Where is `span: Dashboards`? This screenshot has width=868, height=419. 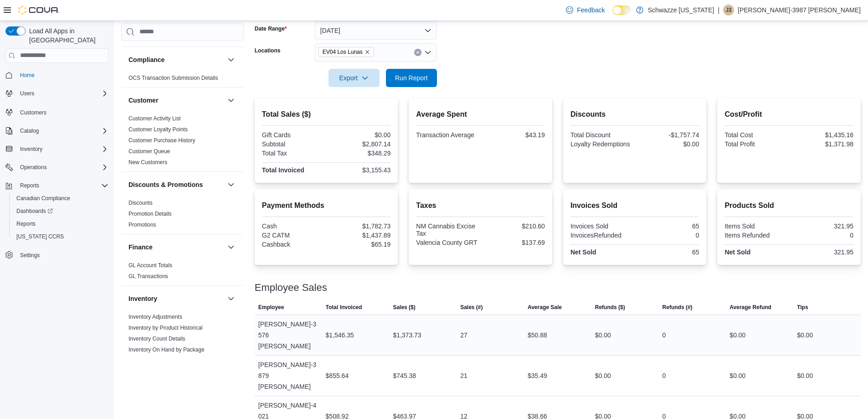 span: Dashboards is located at coordinates (60, 211).